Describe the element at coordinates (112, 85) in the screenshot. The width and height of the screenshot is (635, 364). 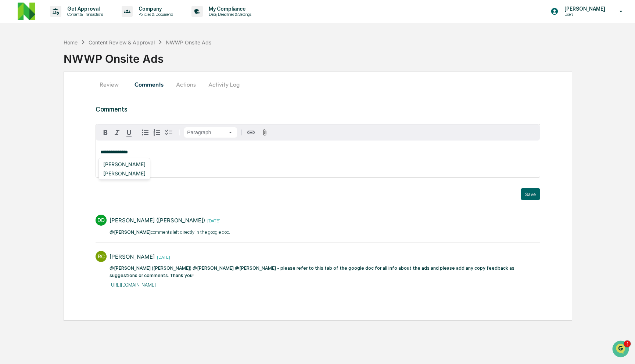
I see `button: Review` at that location.